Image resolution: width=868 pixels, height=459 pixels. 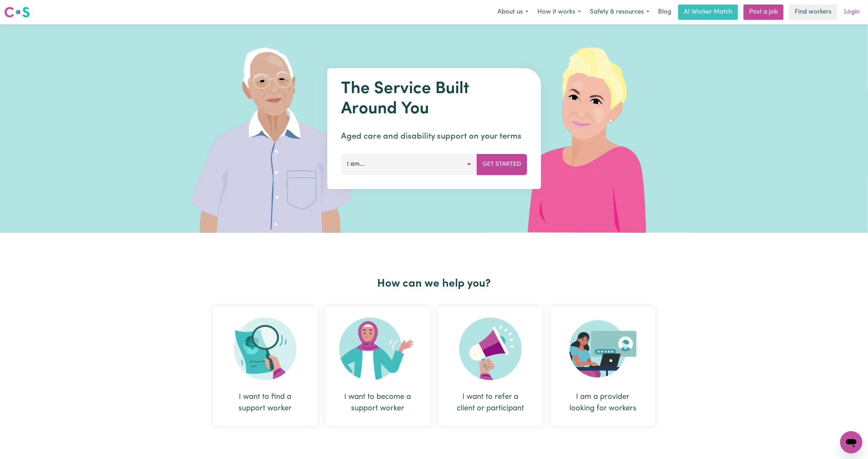 I want to click on img: Careseekers logo, so click(x=17, y=12).